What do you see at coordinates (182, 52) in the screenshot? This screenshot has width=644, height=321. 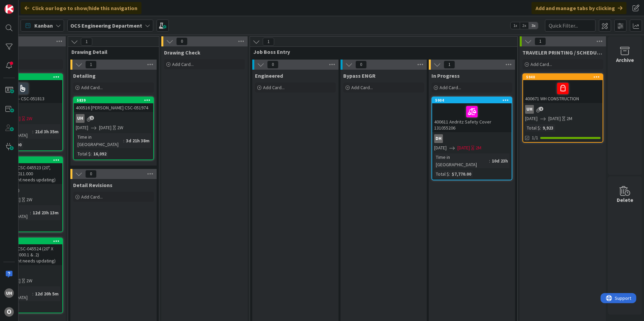 I see `span: Drawing Check` at bounding box center [182, 52].